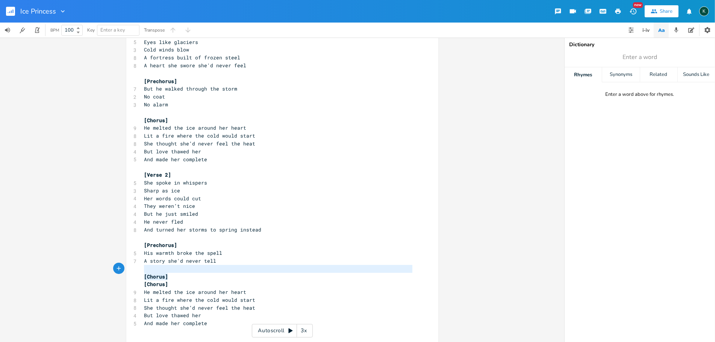  What do you see at coordinates (704, 11) in the screenshot?
I see `button: K` at bounding box center [704, 11].